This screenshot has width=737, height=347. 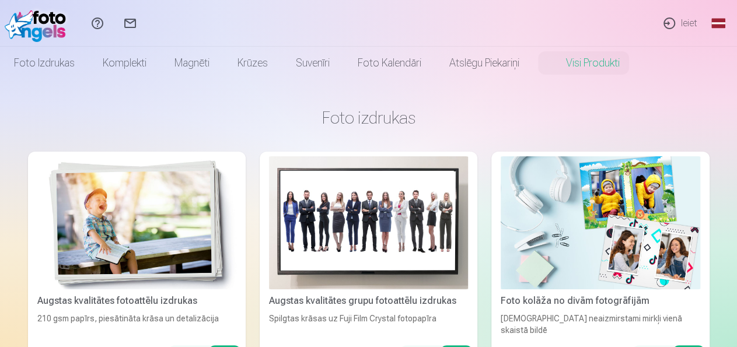 What do you see at coordinates (136, 301) in the screenshot?
I see `div: Augstas kvalitātes fotoattēlu izdrukas` at bounding box center [136, 301].